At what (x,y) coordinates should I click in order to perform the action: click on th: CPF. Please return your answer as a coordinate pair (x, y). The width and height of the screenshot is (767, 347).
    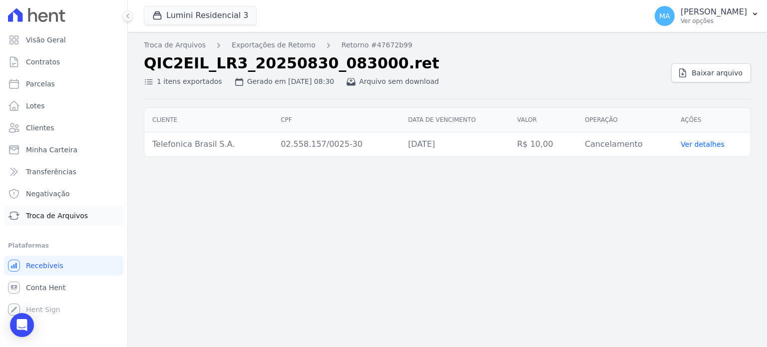
    Looking at the image, I should click on (336, 120).